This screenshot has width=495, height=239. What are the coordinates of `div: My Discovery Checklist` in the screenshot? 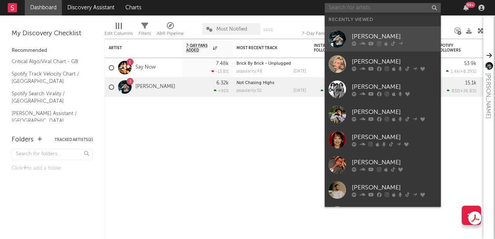 It's located at (52, 34).